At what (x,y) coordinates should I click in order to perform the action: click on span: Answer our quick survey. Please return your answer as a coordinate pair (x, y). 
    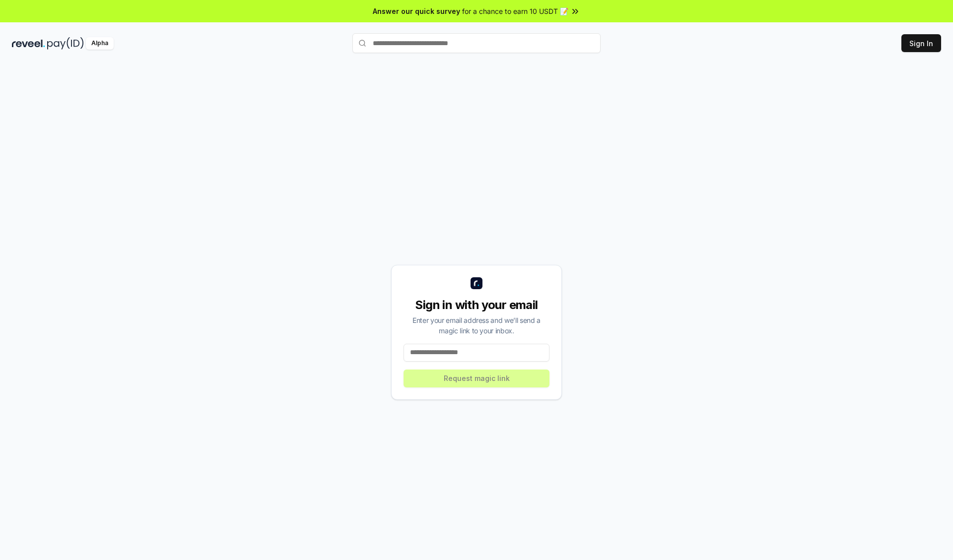
    Looking at the image, I should click on (417, 11).